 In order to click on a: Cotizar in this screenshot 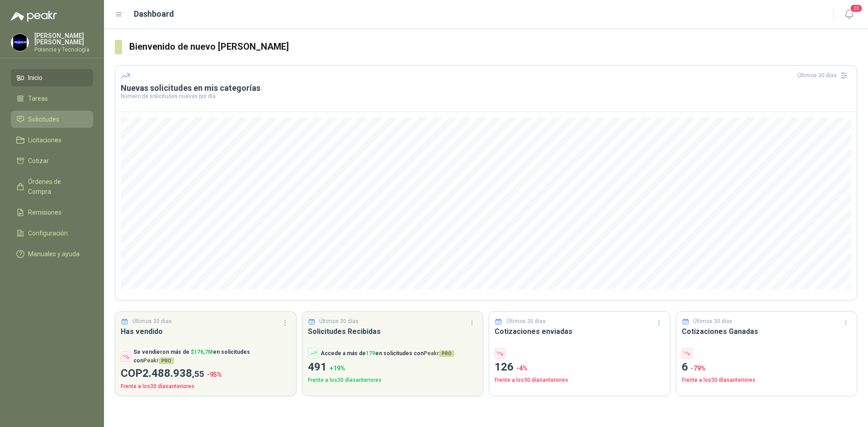, I will do `click(52, 161)`.